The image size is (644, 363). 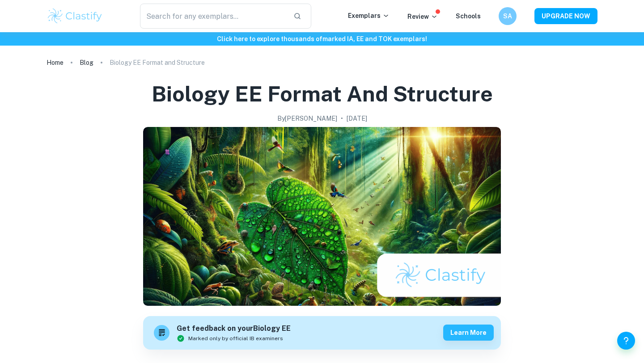 I want to click on h1: Biology EE Format and Structure, so click(x=322, y=94).